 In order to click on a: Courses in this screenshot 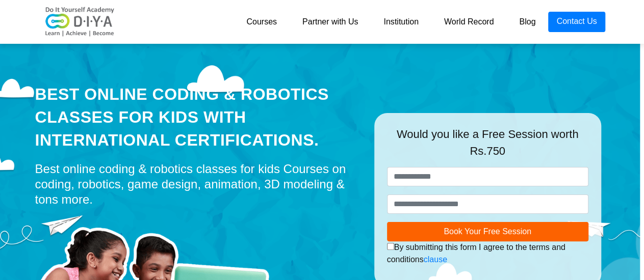, I will do `click(261, 22)`.